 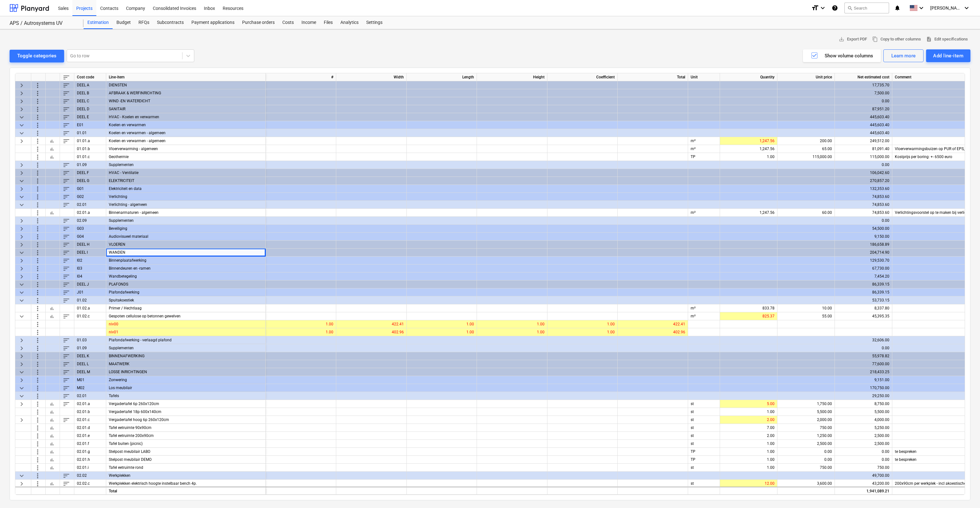 I want to click on a: Analytics, so click(x=349, y=22).